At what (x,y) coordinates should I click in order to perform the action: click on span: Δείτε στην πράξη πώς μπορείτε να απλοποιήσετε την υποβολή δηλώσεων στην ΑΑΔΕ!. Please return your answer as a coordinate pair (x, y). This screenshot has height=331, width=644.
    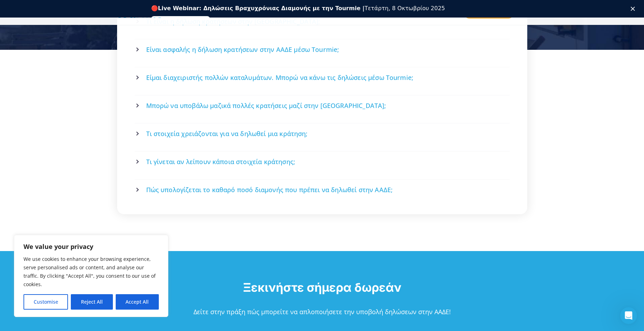
    Looking at the image, I should click on (322, 312).